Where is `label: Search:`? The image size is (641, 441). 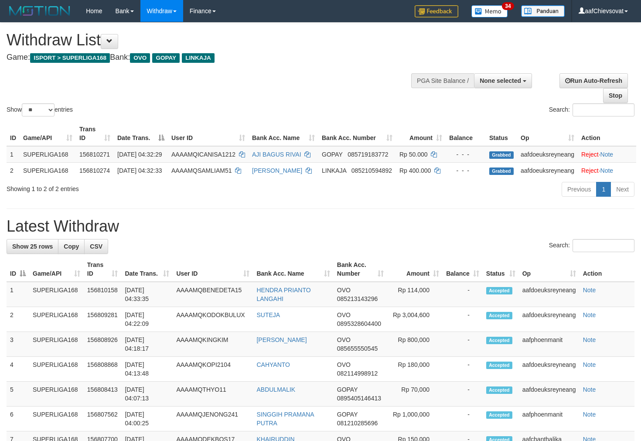 label: Search: is located at coordinates (592, 110).